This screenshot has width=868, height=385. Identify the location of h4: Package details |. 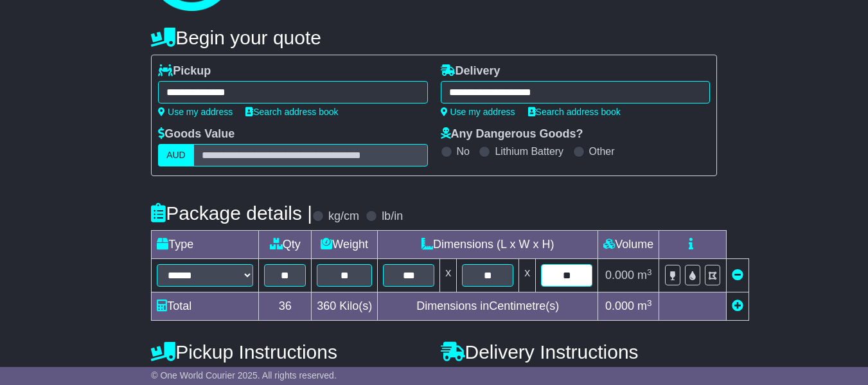
(232, 213).